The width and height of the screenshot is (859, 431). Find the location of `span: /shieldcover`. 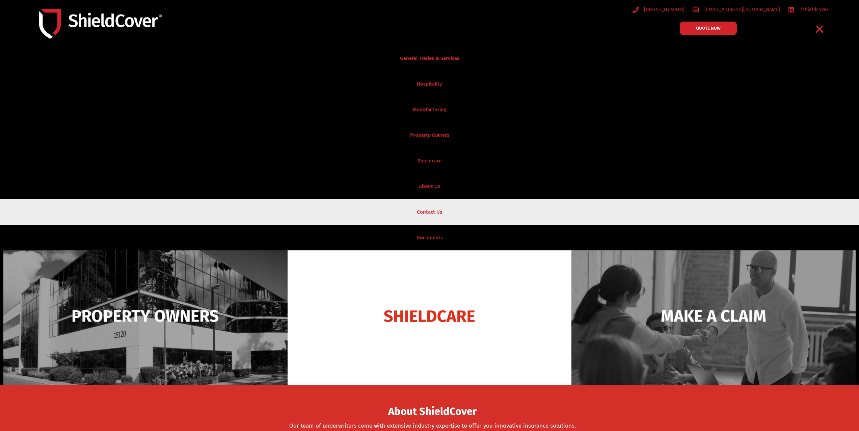

span: /shieldcover is located at coordinates (813, 9).